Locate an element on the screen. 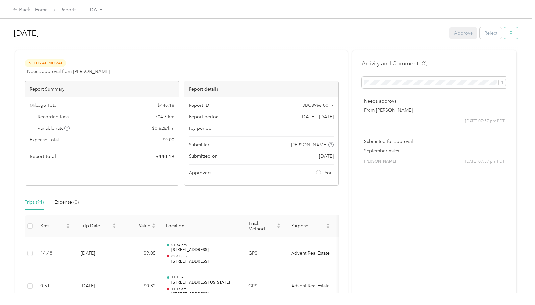 The width and height of the screenshot is (535, 305). th: Track Method is located at coordinates (264, 226).